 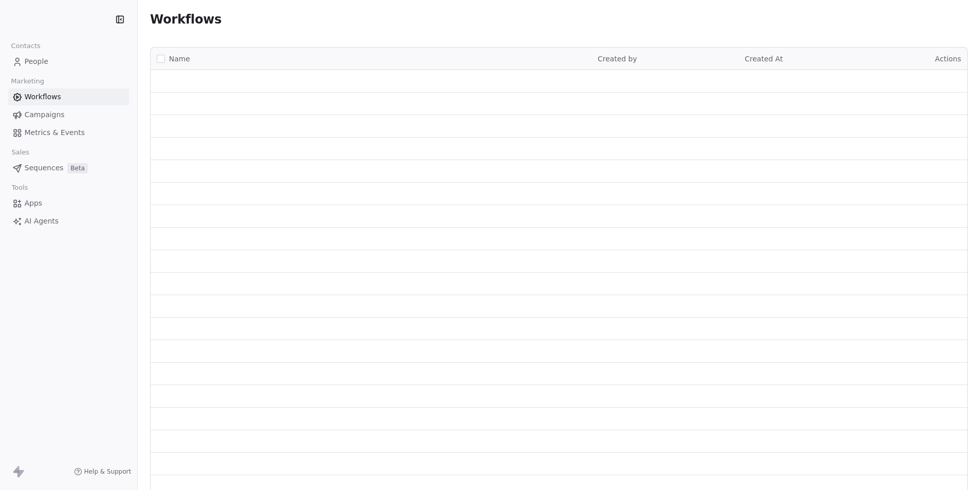 I want to click on span: AI Agents, so click(x=41, y=220).